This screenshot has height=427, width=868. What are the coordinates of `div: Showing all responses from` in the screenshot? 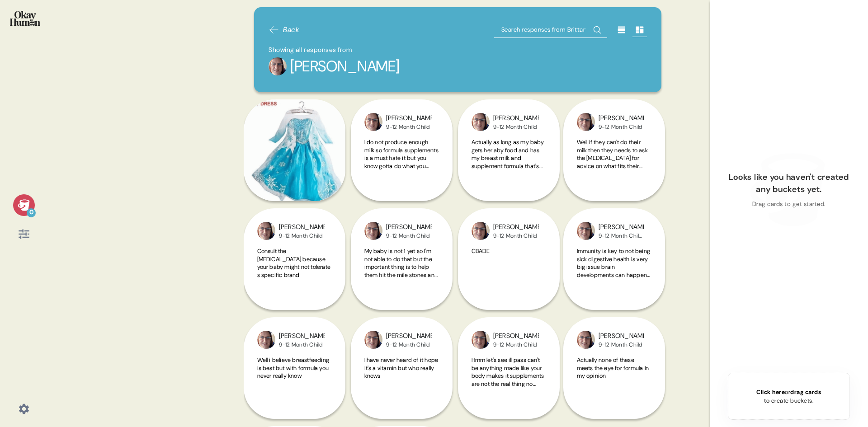 It's located at (458, 50).